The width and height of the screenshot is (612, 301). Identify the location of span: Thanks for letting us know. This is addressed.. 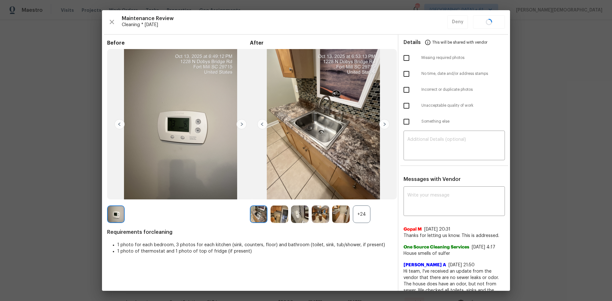
(454, 236).